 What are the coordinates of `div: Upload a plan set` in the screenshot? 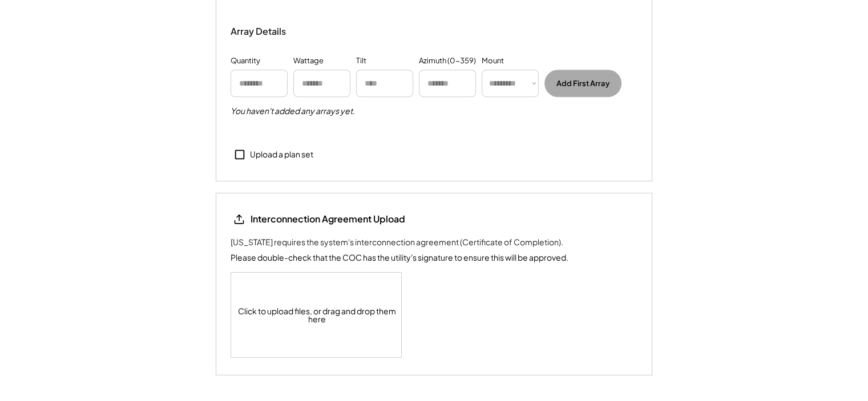 It's located at (281, 155).